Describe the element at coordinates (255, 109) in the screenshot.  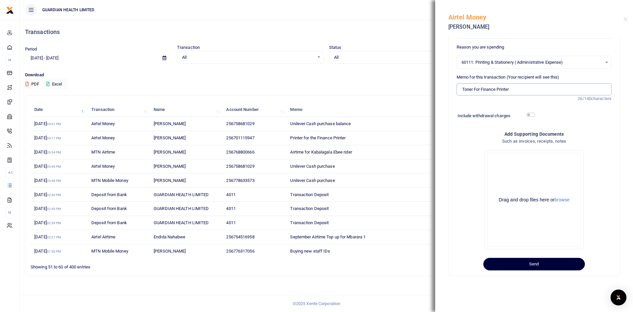
I see `th: Account Number: activate to sort column ascending` at that location.